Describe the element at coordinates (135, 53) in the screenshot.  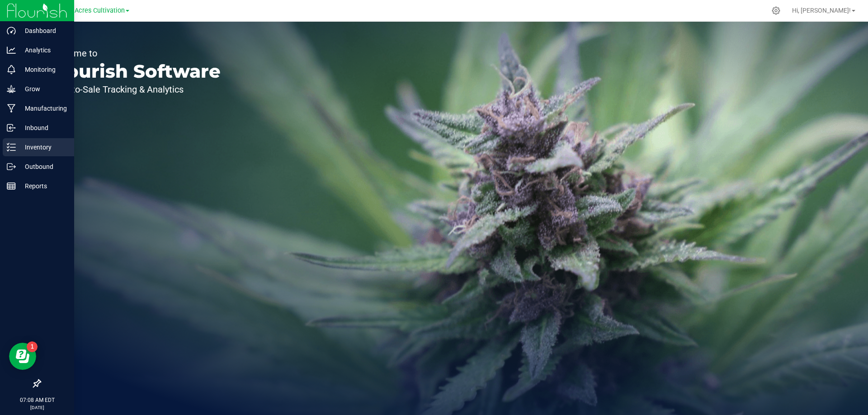
I see `p: Welcome to` at that location.